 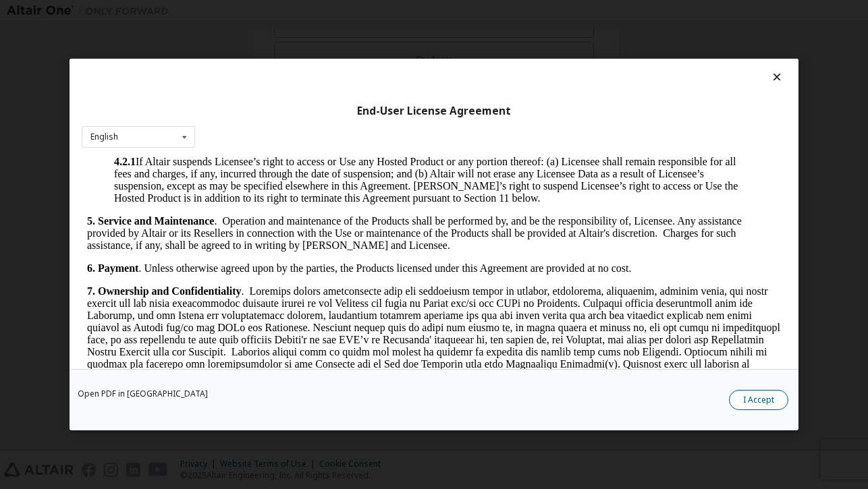 What do you see at coordinates (352, 78) in the screenshot?
I see `p: . Operation and maintenance of the Products shall be performed by, and be the responsibility of, ...` at bounding box center [352, 78].